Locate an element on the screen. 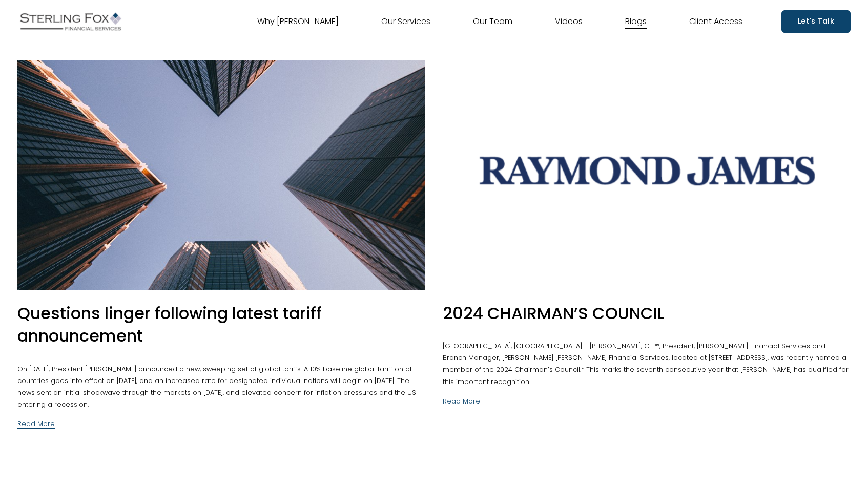 This screenshot has height=488, width=868. img: 2024 CHAIRMAN’S COUNCIL is located at coordinates (646, 175).